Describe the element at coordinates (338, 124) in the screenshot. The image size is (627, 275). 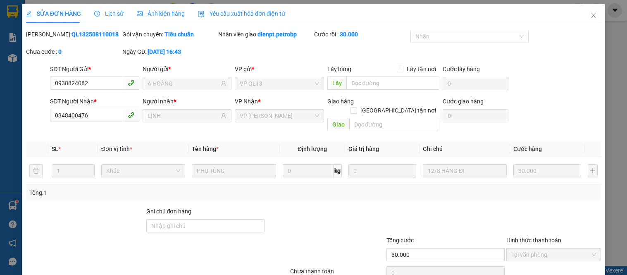
I see `span: Giao` at that location.